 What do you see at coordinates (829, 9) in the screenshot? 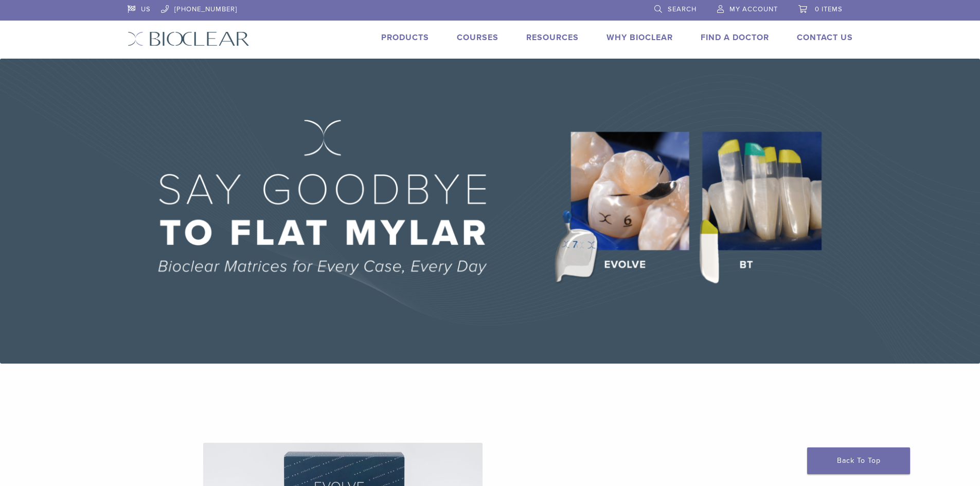
I see `span: 0 items` at bounding box center [829, 9].